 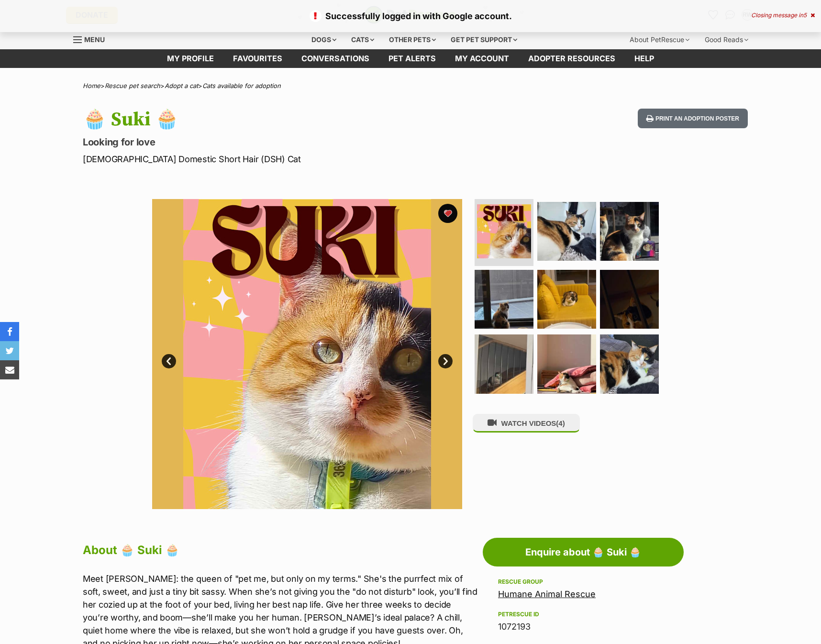 What do you see at coordinates (644, 58) in the screenshot?
I see `a: Help` at bounding box center [644, 58].